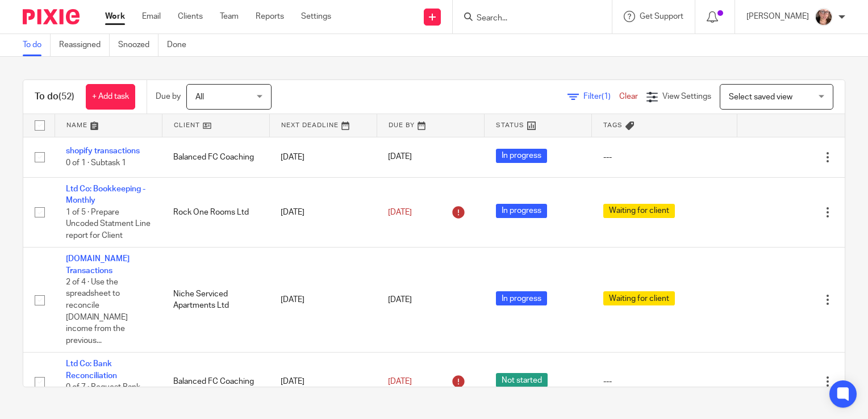 The height and width of the screenshot is (419, 868). I want to click on a: Reports, so click(270, 17).